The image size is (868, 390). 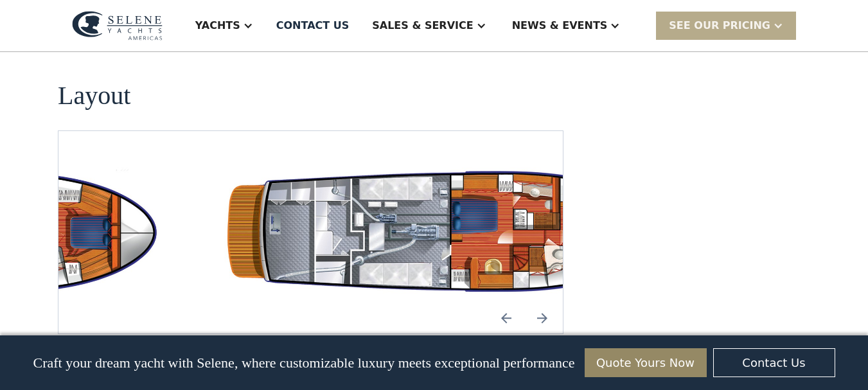 What do you see at coordinates (775, 362) in the screenshot?
I see `a: Contact Us` at bounding box center [775, 362].